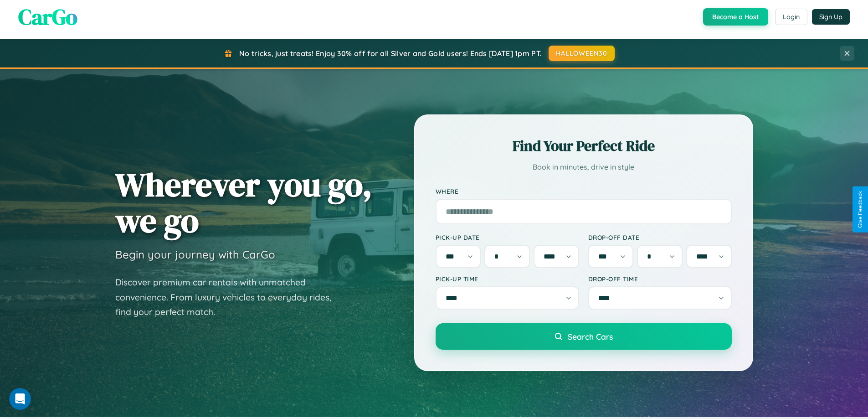  What do you see at coordinates (584, 191) in the screenshot?
I see `label: Where` at bounding box center [584, 191].